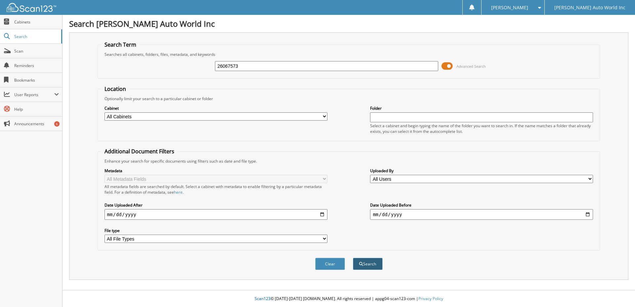 The height and width of the screenshot is (307, 635). Describe the element at coordinates (368, 264) in the screenshot. I see `button: Search` at that location.